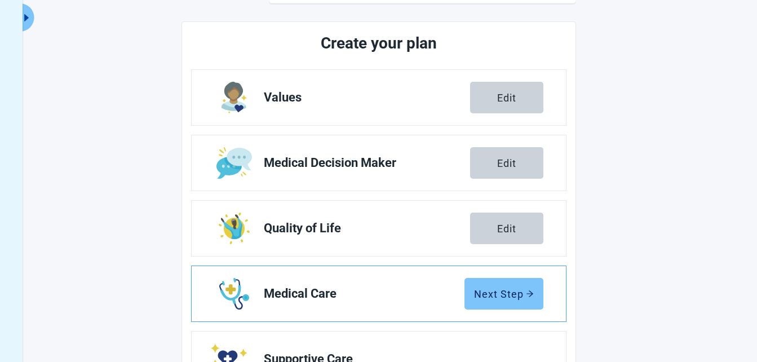 This screenshot has width=757, height=362. I want to click on span: Medical Decision Maker, so click(367, 163).